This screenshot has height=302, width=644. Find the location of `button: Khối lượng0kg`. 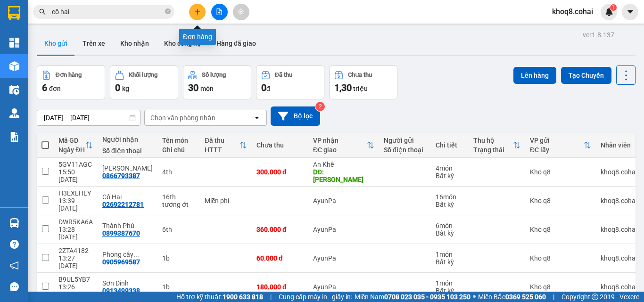

button: Khối lượng0kg is located at coordinates (144, 82).